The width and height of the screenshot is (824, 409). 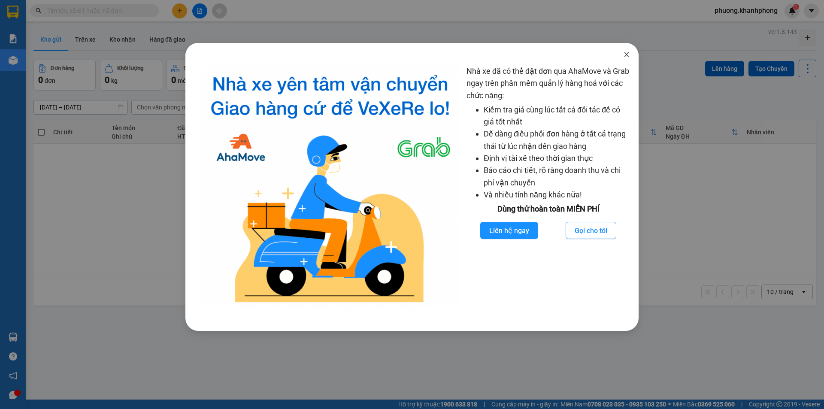 I want to click on span: Liên hệ ngay, so click(x=509, y=230).